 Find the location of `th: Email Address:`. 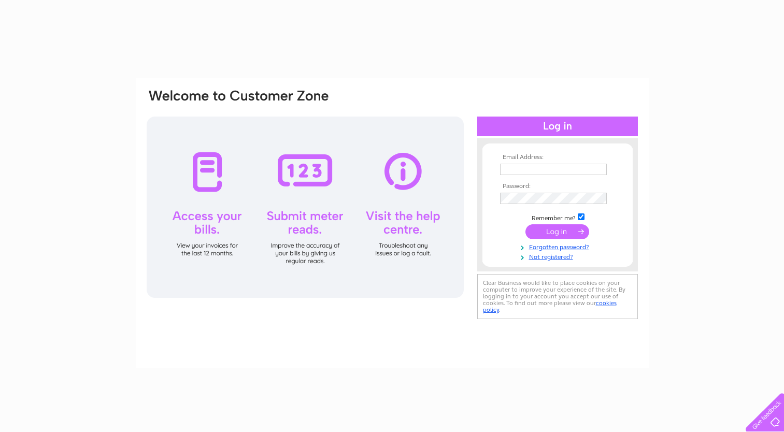

th: Email Address: is located at coordinates (557, 157).